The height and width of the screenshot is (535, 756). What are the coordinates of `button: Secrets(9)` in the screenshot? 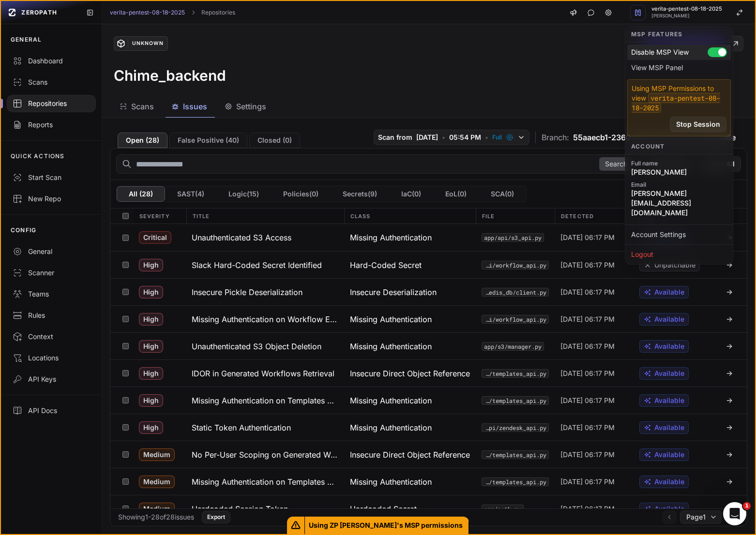 It's located at (359, 194).